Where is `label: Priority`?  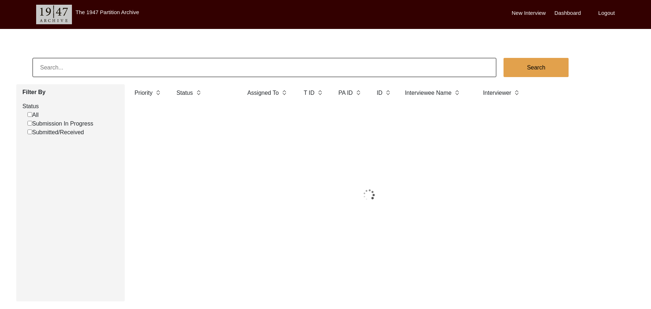
label: Priority is located at coordinates (144, 93).